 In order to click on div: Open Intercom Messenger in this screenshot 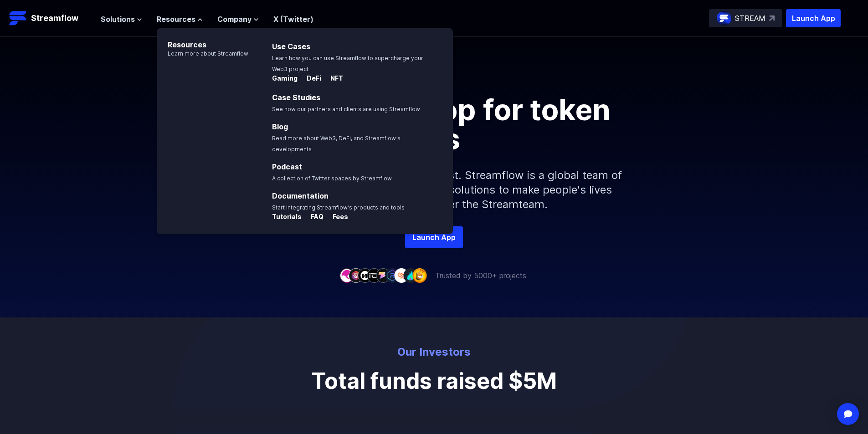, I will do `click(848, 414)`.